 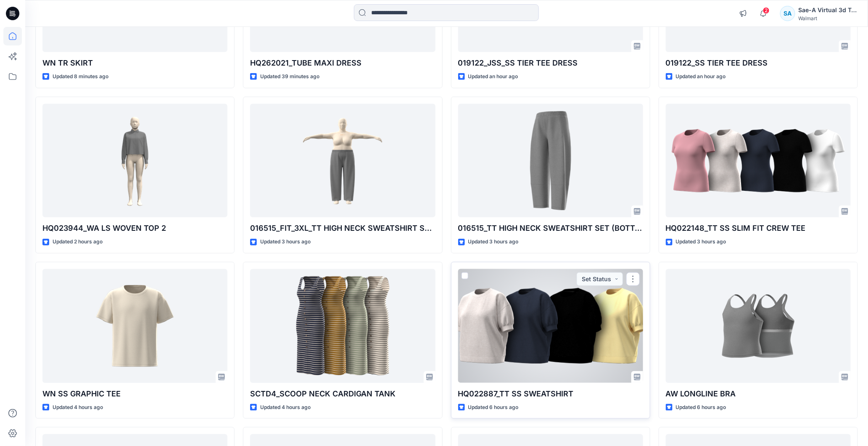 I want to click on p: SCTD4_SCOOP NECK CARDIGAN TANK, so click(x=343, y=394).